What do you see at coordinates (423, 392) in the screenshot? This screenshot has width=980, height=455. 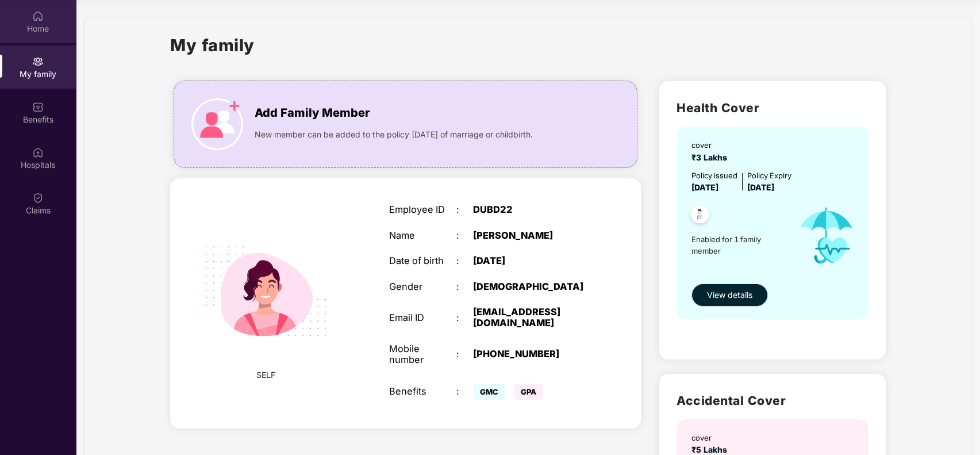 I see `div: Benefits` at bounding box center [423, 392].